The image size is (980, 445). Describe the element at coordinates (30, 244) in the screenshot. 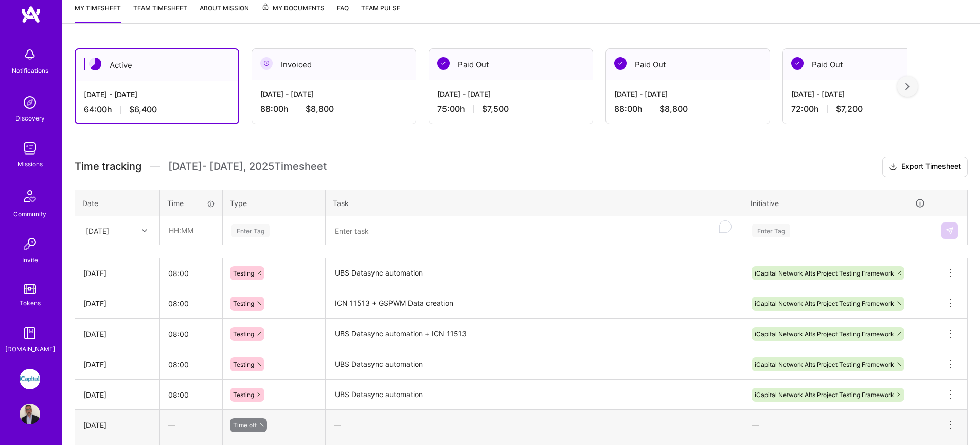

I see `img: Invite` at that location.